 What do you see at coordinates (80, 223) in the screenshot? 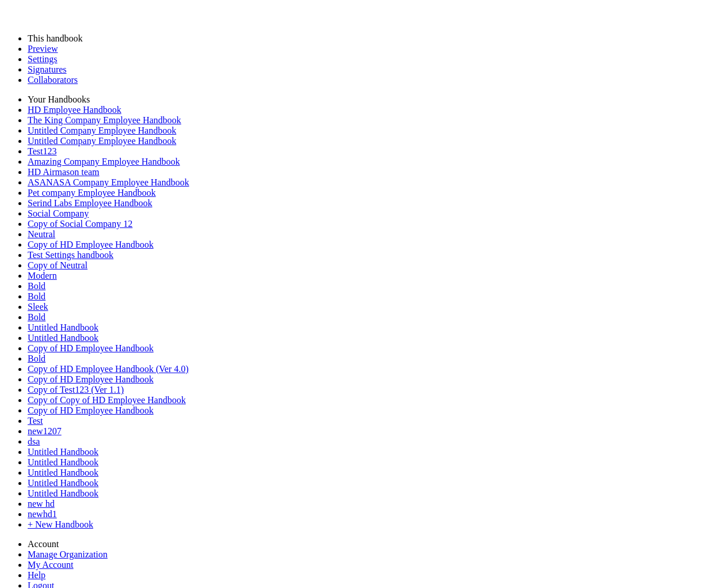
I see `a: Copy of Social Company 12` at bounding box center [80, 223].